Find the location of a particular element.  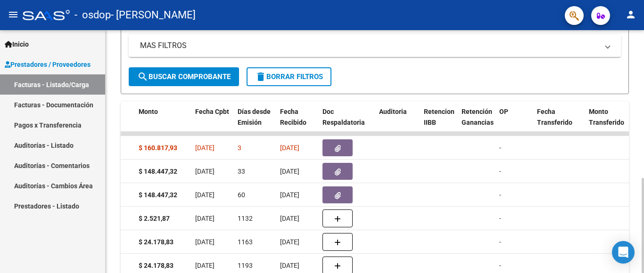

span: Auditoria is located at coordinates (393, 112).